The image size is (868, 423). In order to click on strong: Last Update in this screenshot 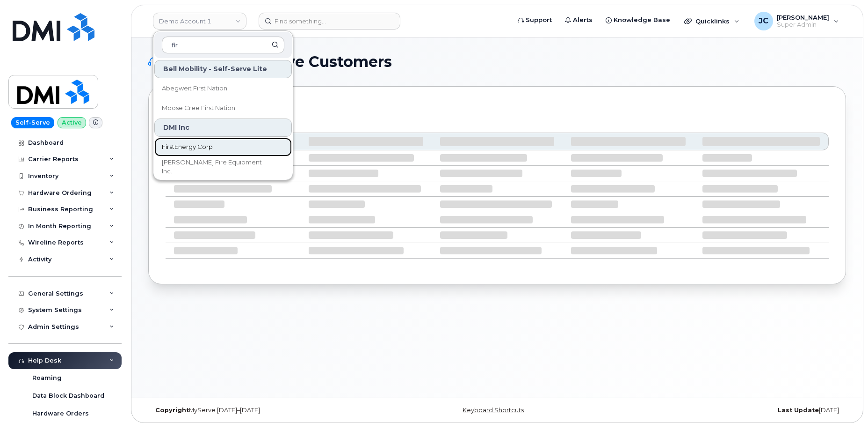, I will do `click(799, 410)`.